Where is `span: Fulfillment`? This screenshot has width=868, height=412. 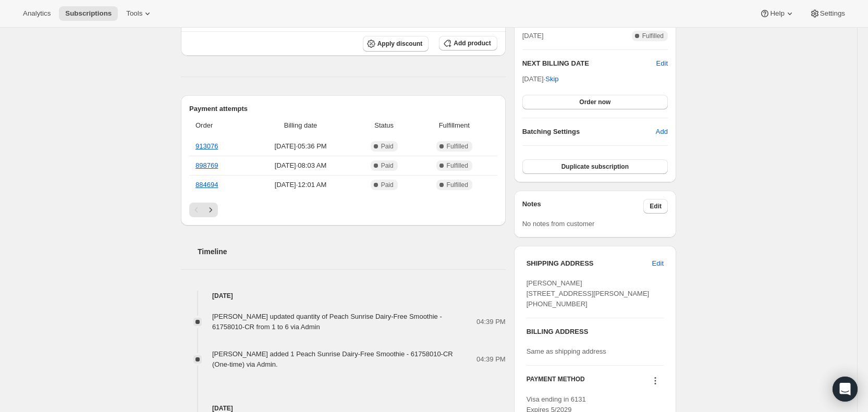 span: Fulfillment is located at coordinates (454, 126).